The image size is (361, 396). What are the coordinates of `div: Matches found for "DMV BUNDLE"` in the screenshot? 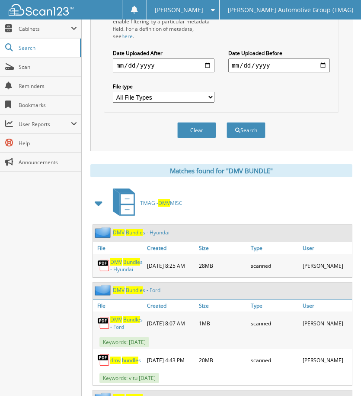 It's located at (222, 171).